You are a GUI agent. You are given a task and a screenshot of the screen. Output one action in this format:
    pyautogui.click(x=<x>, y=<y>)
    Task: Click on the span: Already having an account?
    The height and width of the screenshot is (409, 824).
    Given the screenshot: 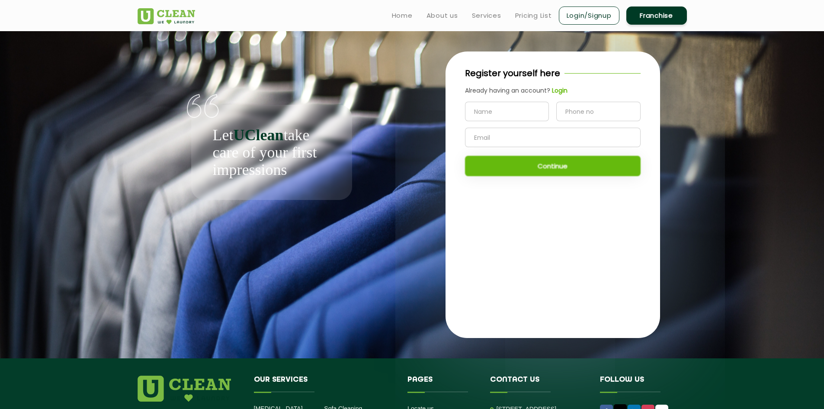 What is the action you would take?
    pyautogui.click(x=507, y=90)
    